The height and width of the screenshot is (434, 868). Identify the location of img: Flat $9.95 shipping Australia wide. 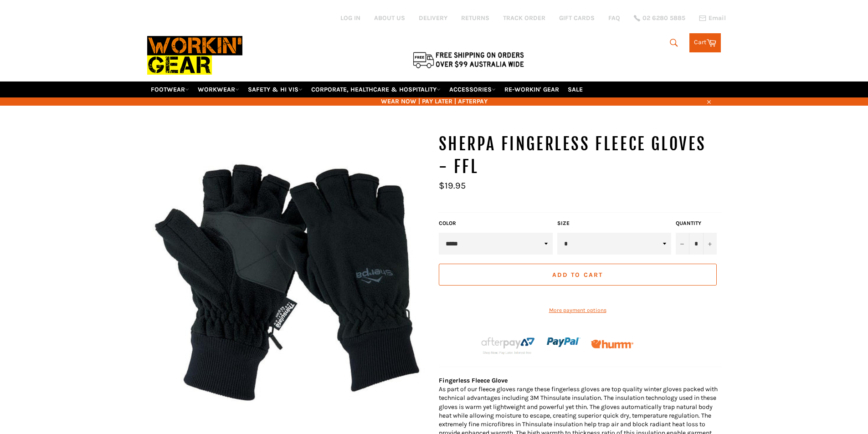
(468, 59).